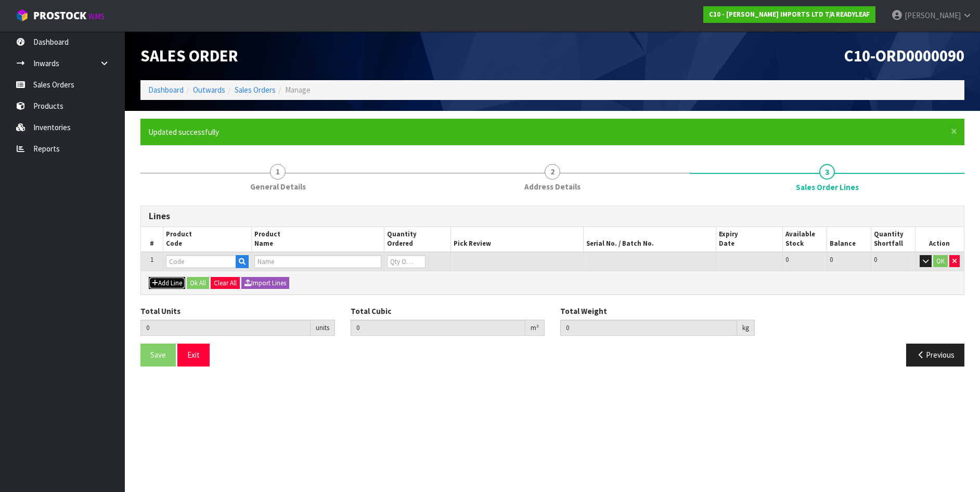  What do you see at coordinates (158, 354) in the screenshot?
I see `span: Save` at bounding box center [158, 354].